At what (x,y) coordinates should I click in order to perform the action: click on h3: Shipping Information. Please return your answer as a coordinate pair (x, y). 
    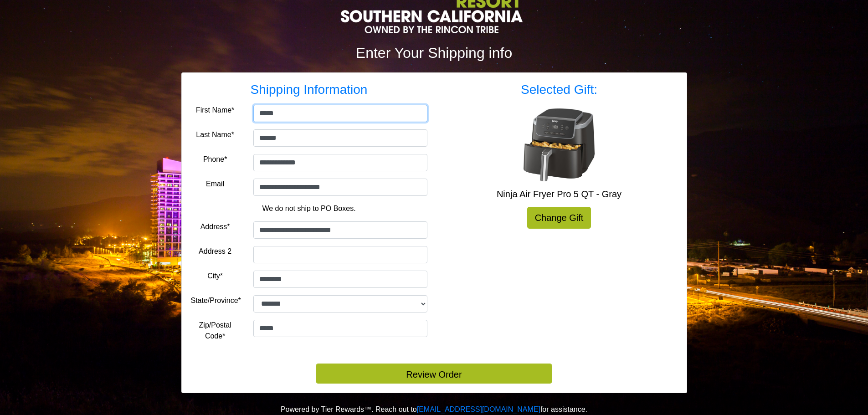
    Looking at the image, I should click on (309, 90).